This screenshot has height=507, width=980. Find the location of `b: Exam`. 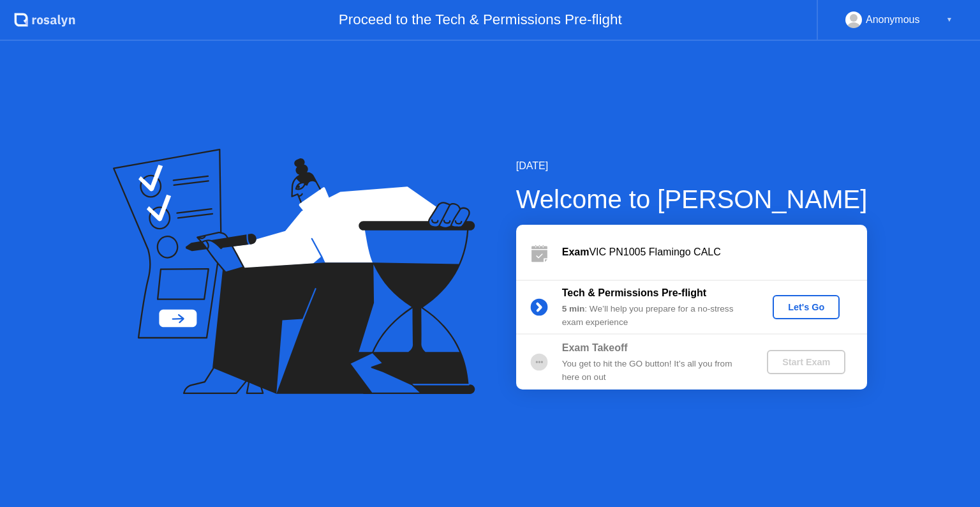

b: Exam is located at coordinates (575, 251).